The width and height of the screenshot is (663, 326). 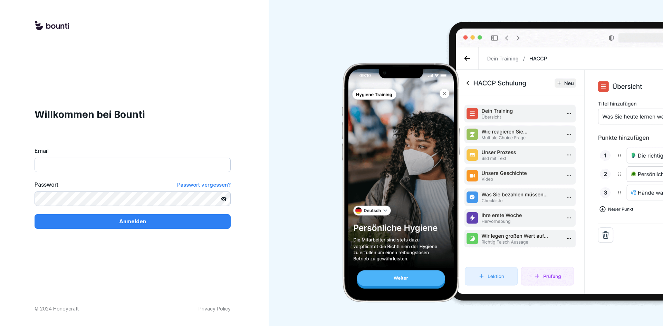 I want to click on a: Privacy Policy, so click(x=215, y=309).